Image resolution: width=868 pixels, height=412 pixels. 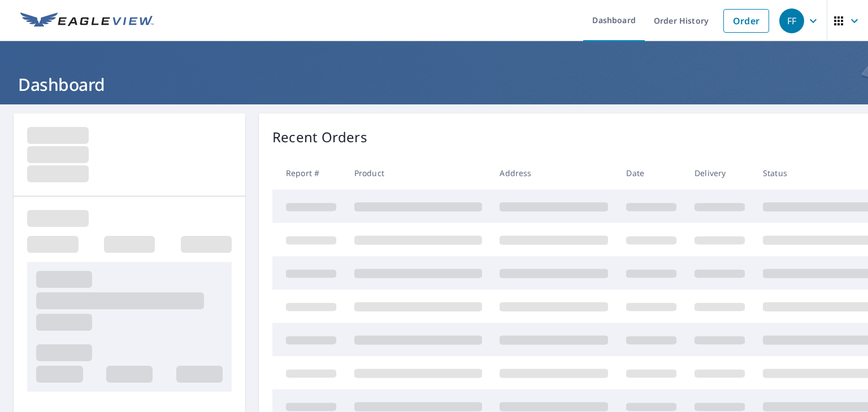 I want to click on div: FF, so click(x=791, y=21).